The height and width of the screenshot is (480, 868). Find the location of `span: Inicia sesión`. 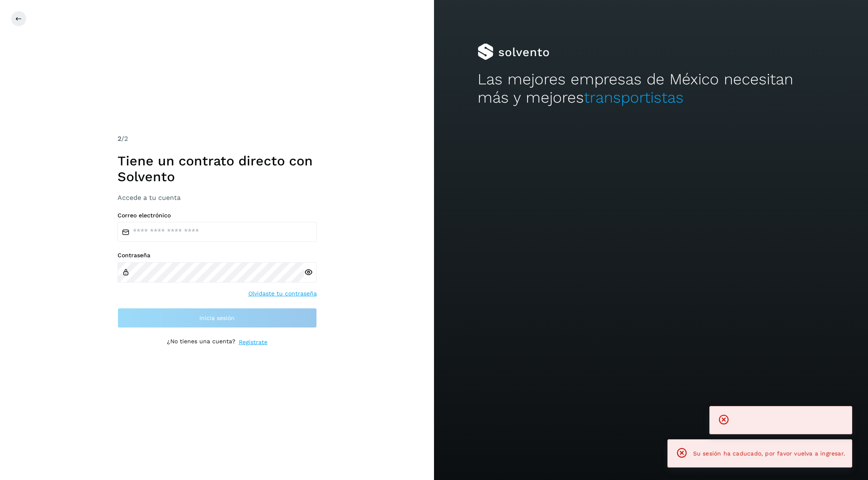

span: Inicia sesión is located at coordinates (217, 318).